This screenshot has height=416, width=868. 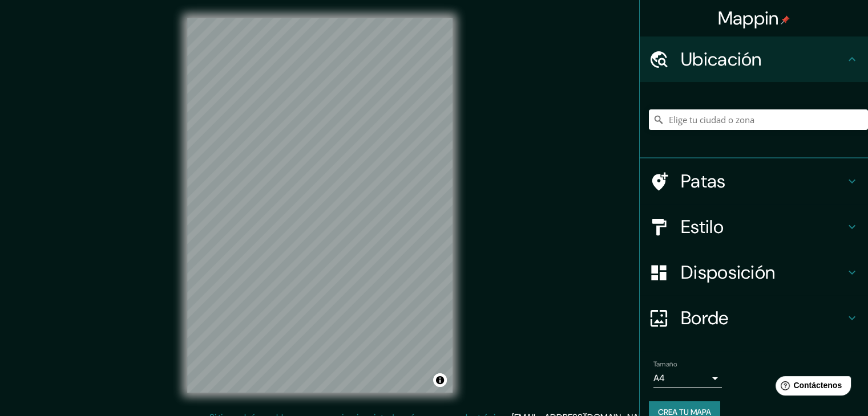 What do you see at coordinates (722, 59) in the screenshot?
I see `font: Ubicación` at bounding box center [722, 59].